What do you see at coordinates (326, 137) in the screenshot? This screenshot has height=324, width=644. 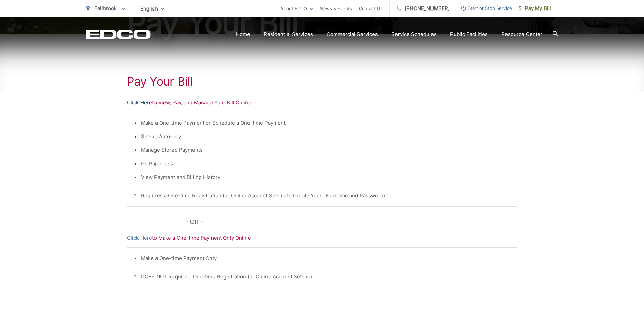 I see `li: Set-up Auto-pay` at bounding box center [326, 137].